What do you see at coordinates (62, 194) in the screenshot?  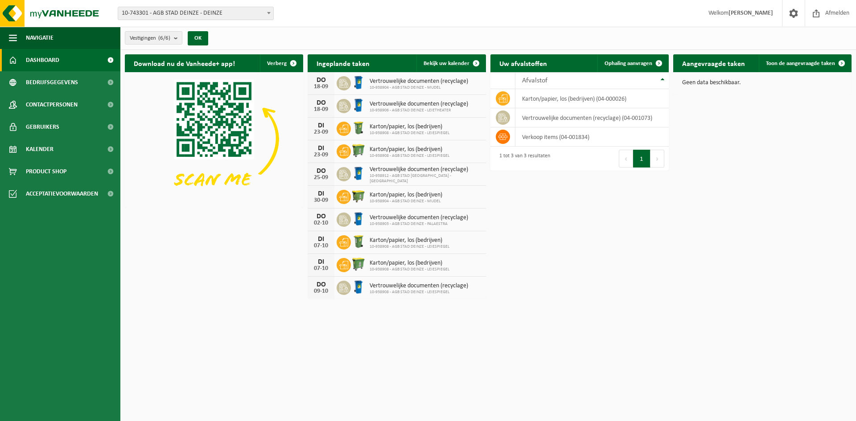 I see `span: Acceptatievoorwaarden` at bounding box center [62, 194].